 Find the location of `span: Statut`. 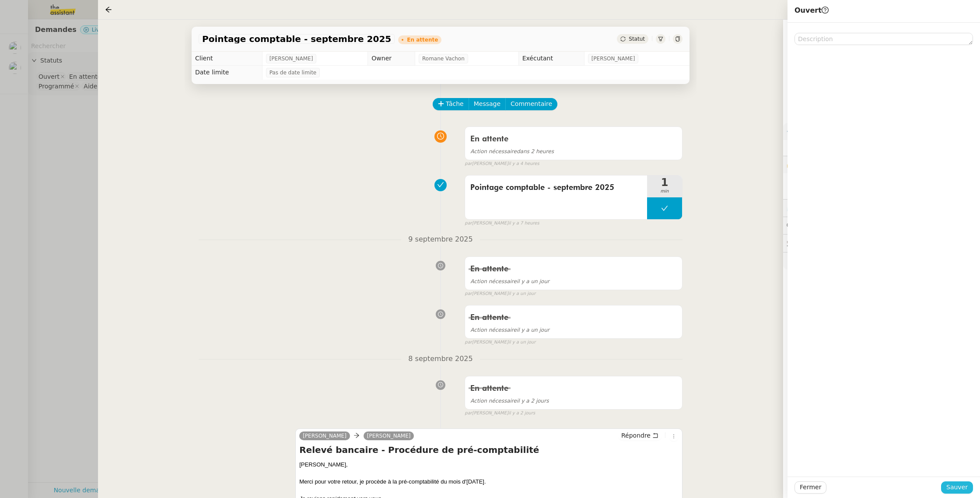

span: Statut is located at coordinates (637, 39).